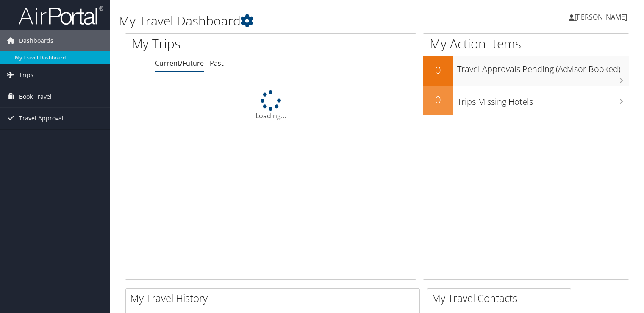 This screenshot has height=313, width=644. I want to click on a: Past, so click(216, 63).